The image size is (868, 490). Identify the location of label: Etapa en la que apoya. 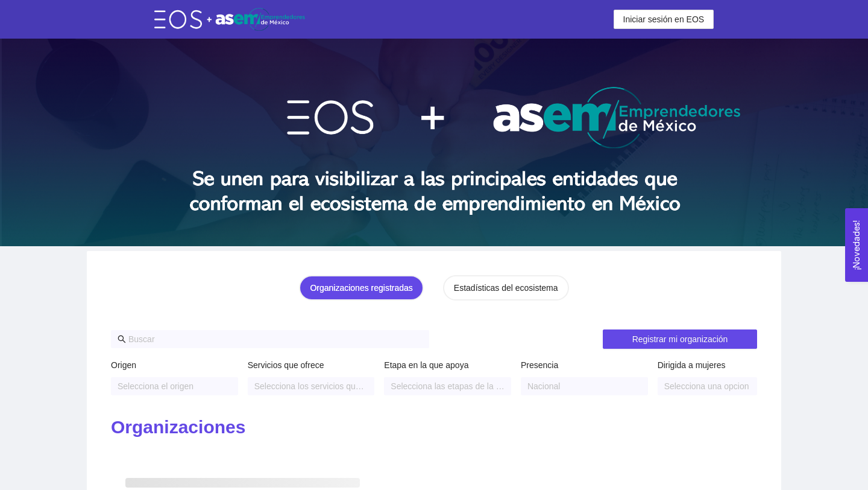
(426, 365).